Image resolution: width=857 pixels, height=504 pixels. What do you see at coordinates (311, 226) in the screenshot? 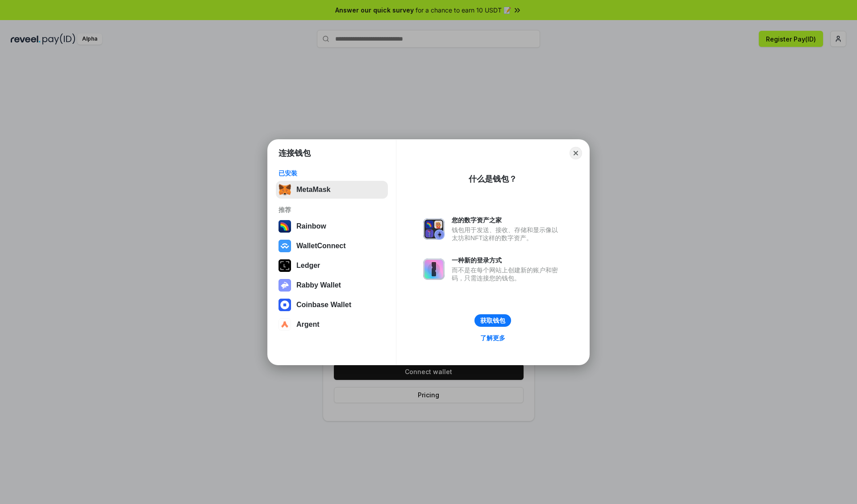
I see `div: Rainbow` at bounding box center [311, 226].